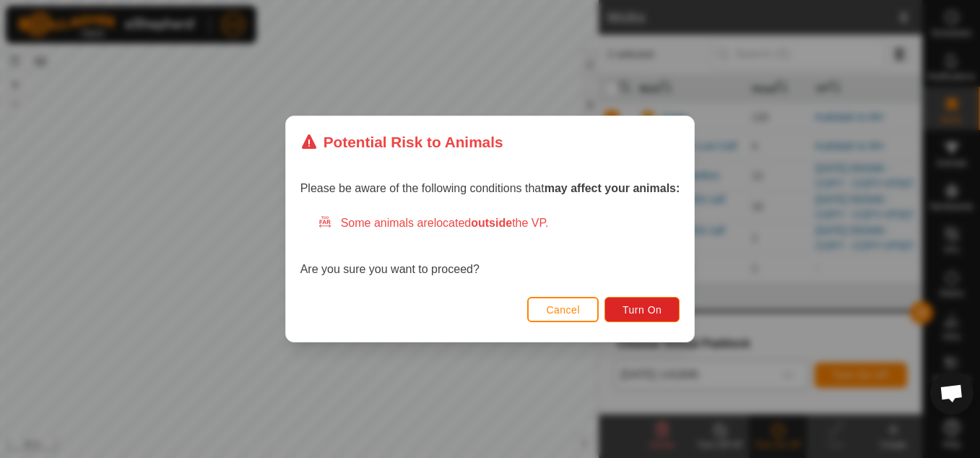 This screenshot has width=980, height=458. Describe the element at coordinates (490, 188) in the screenshot. I see `span: Please be aware of the following conditions that` at that location.